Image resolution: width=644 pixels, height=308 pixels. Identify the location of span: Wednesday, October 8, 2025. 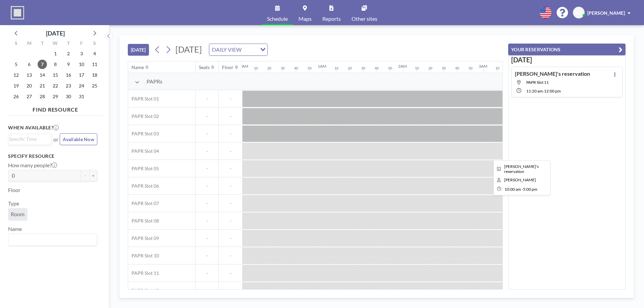
(55, 64).